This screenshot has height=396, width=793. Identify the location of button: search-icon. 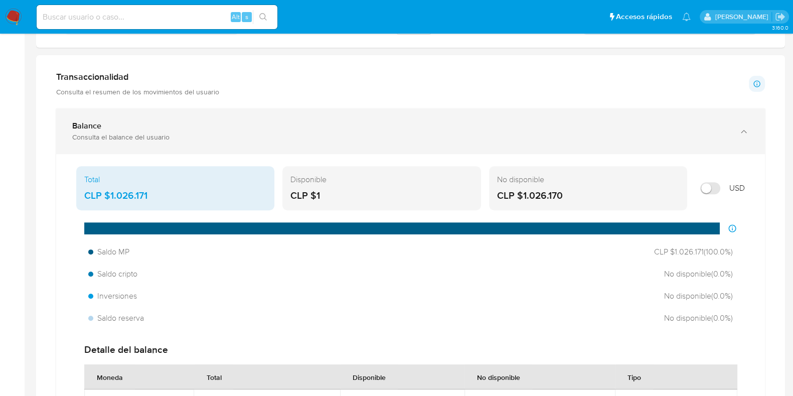
(263, 17).